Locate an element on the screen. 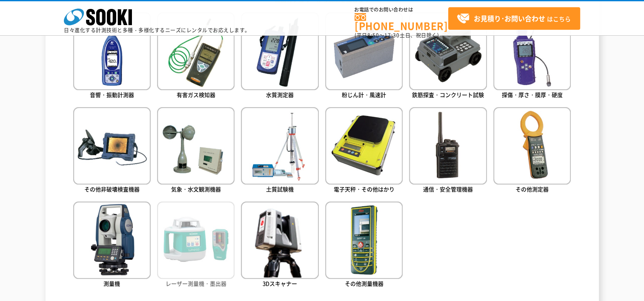  a: レーザー測量機・墨出器 is located at coordinates (196, 245).